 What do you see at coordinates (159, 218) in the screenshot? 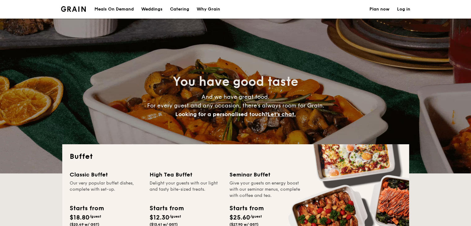
I see `span: $12.30` at bounding box center [159, 218].